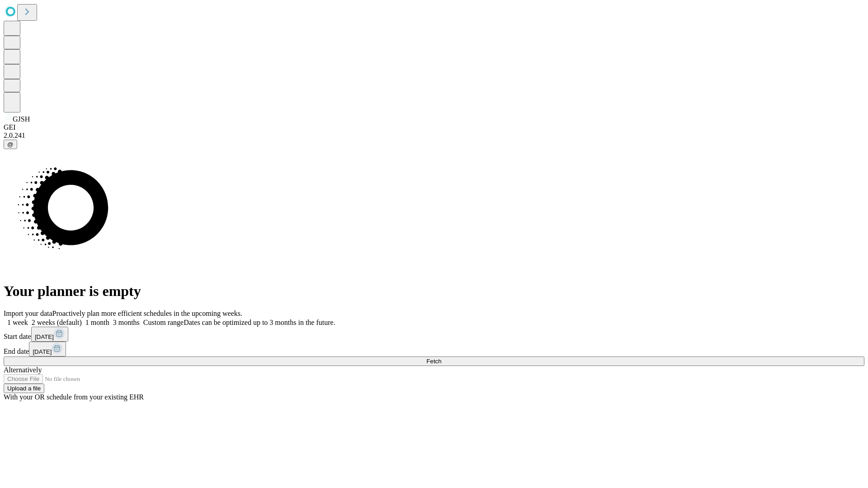  Describe the element at coordinates (434, 128) in the screenshot. I see `div: GEI` at that location.